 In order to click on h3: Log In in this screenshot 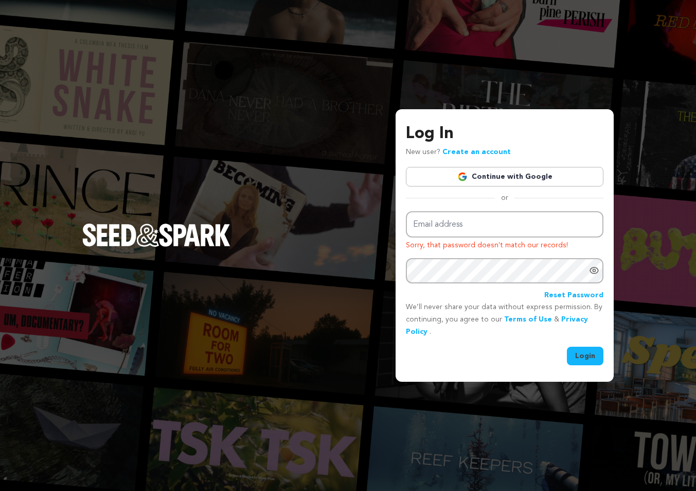, I will do `click(505, 134)`.